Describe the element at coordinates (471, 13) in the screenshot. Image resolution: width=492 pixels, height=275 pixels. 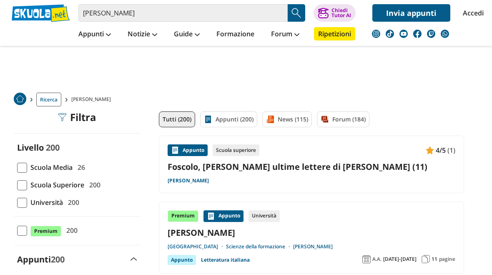
I see `a: Accedi` at that location.